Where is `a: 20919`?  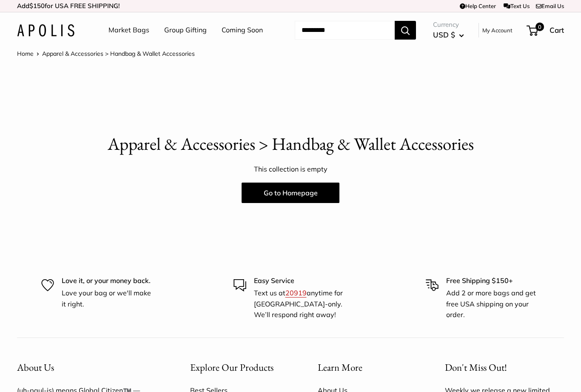 a: 20919 is located at coordinates (296, 293).